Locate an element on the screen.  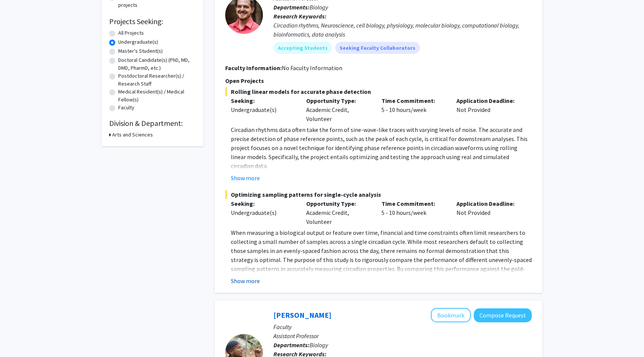
label: All Projects is located at coordinates (131, 33).